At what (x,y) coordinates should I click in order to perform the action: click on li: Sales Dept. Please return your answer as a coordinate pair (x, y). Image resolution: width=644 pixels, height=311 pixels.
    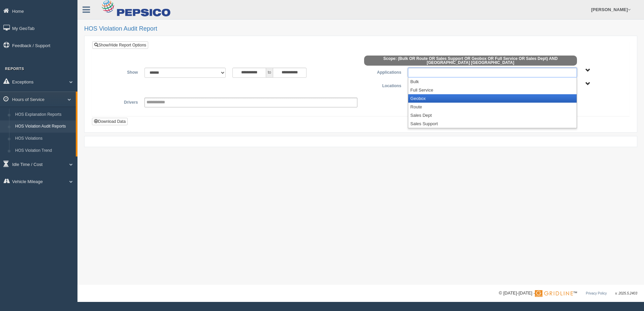
    Looking at the image, I should click on (492, 115).